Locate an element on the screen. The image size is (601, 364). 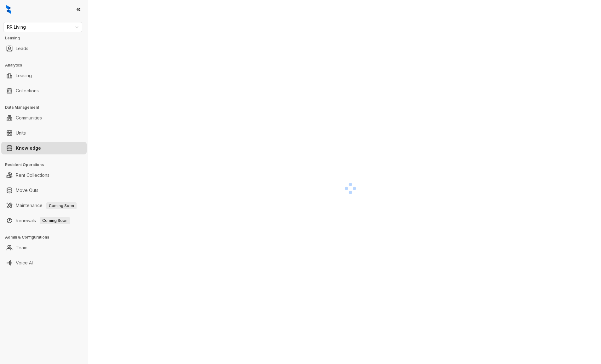
li: Leasing is located at coordinates (44, 76).